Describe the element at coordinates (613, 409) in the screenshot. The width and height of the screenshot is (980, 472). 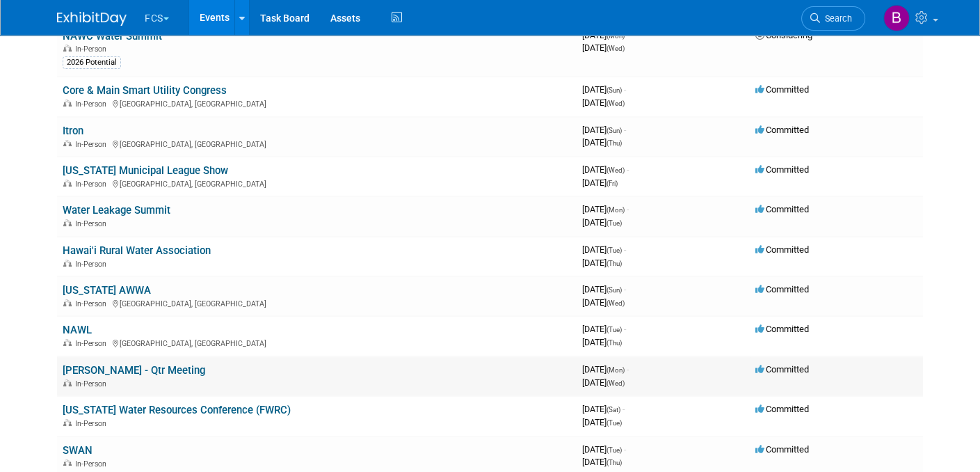
I see `span: (Sat)` at that location.